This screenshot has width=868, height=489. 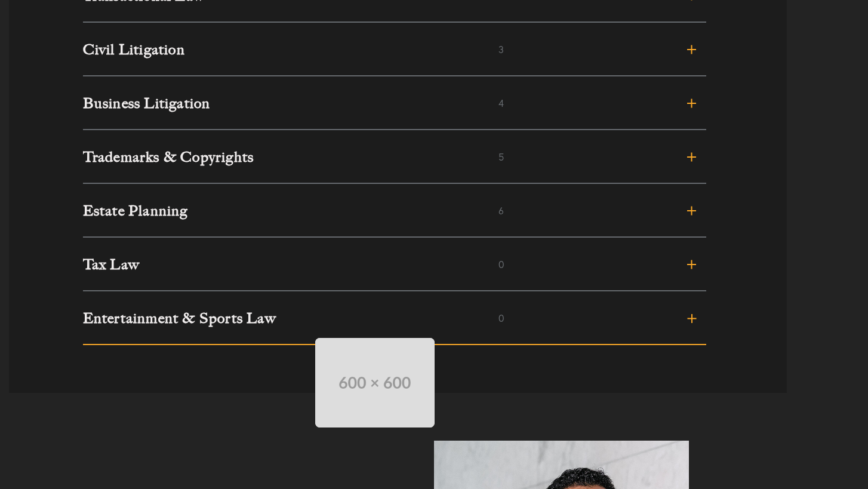 What do you see at coordinates (395, 211) in the screenshot?
I see `a: Estate Planning6` at bounding box center [395, 211].